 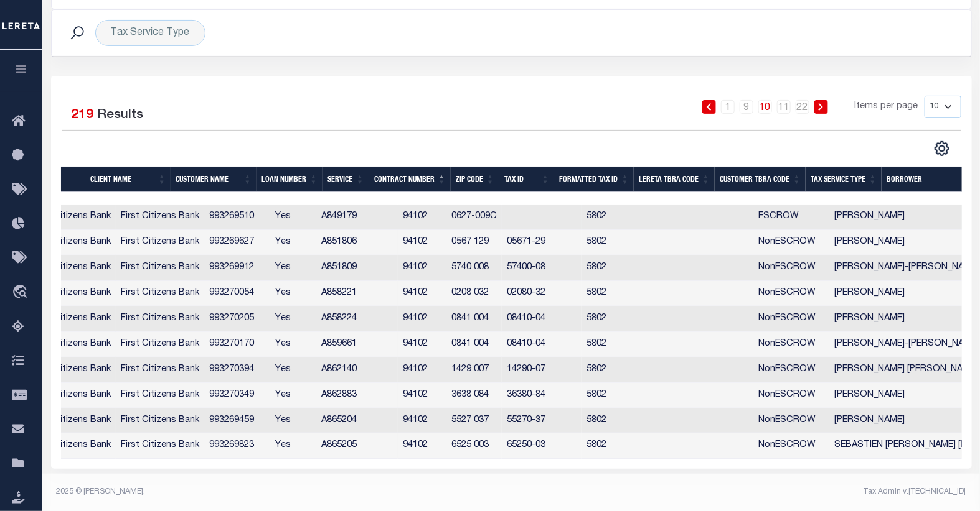 What do you see at coordinates (541, 268) in the screenshot?
I see `td: 57400-08` at bounding box center [541, 268].